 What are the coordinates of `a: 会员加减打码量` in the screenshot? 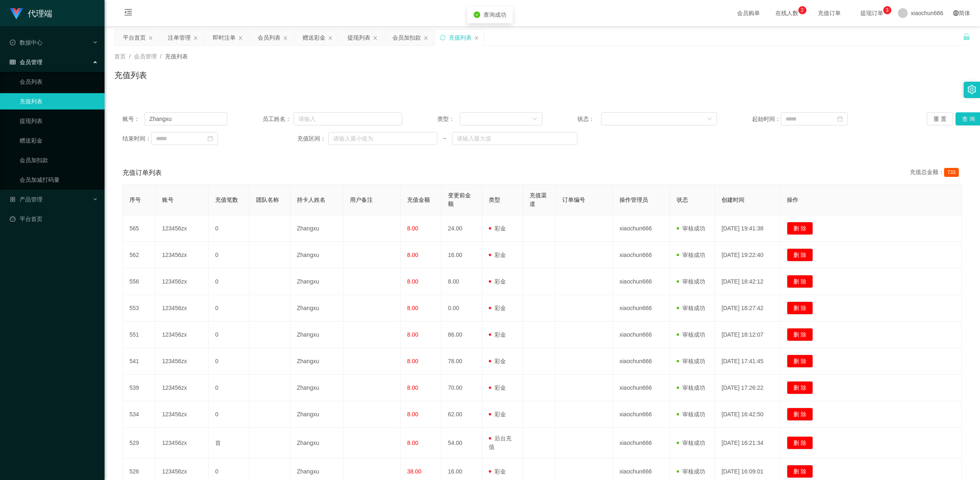 It's located at (59, 179).